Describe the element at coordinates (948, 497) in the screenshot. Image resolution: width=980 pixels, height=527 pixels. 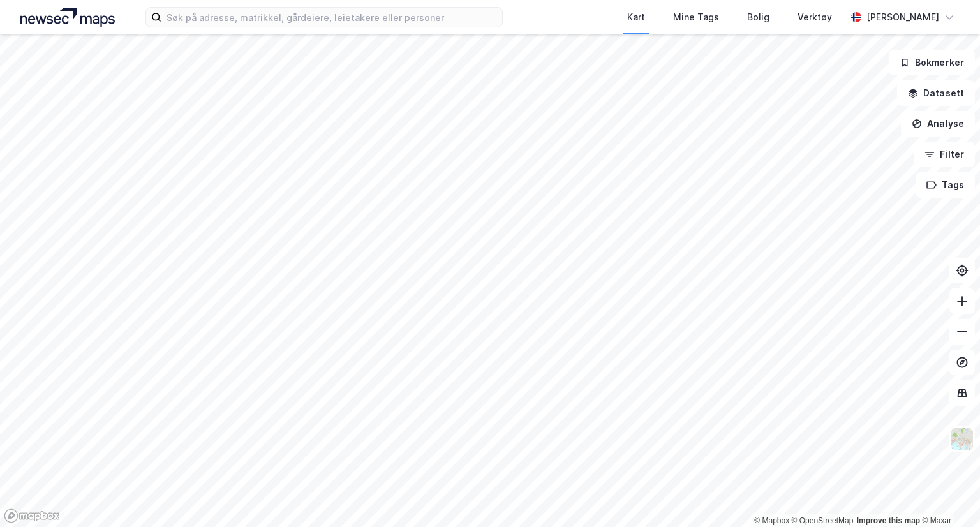
I see `div: Kontrollprogram for chat` at that location.